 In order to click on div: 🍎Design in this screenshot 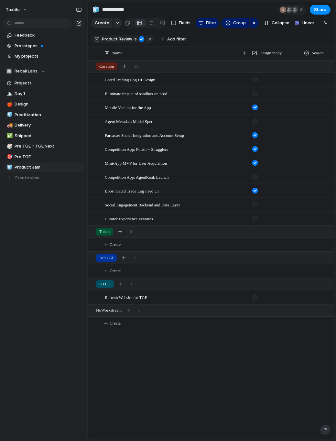, I will do `click(44, 104)`.